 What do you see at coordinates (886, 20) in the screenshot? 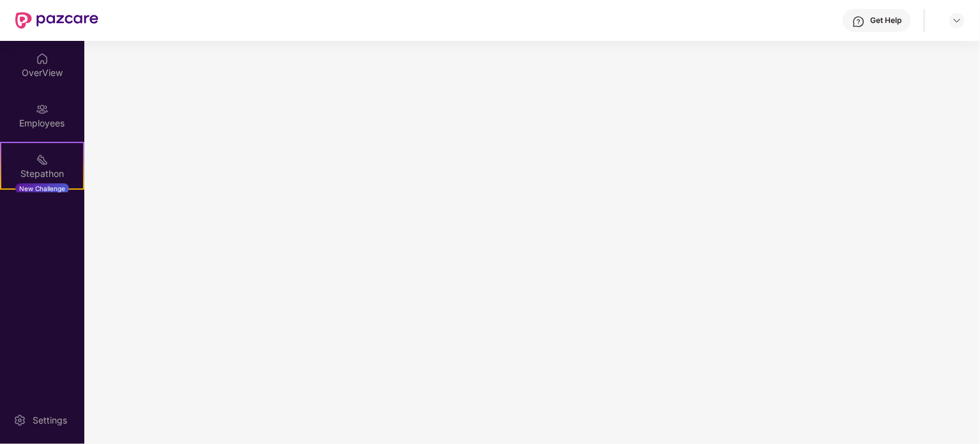
I see `div: Get Help` at bounding box center [886, 20].